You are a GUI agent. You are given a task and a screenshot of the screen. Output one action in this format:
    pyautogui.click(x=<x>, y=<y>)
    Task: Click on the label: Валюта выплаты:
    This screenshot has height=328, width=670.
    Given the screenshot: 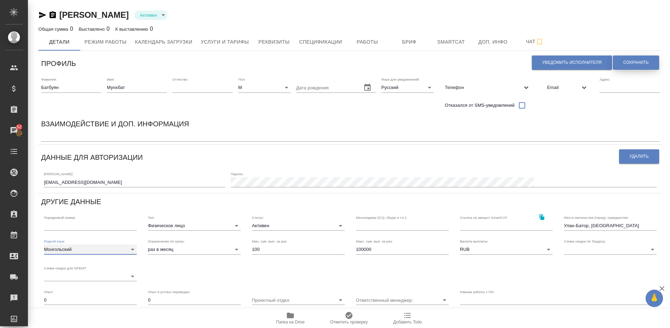 What is the action you would take?
    pyautogui.click(x=474, y=242)
    